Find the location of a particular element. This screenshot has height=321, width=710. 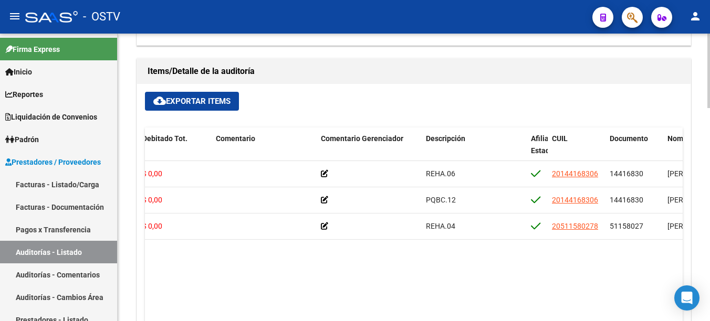

datatable-header-cell: Afiliado Estado is located at coordinates (537, 151).